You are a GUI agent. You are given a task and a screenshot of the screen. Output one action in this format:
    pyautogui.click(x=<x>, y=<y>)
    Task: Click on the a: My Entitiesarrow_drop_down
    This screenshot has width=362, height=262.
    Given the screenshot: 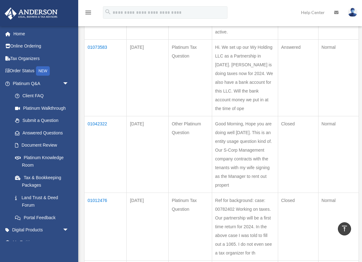 What is the action you would take?
    pyautogui.click(x=41, y=242)
    